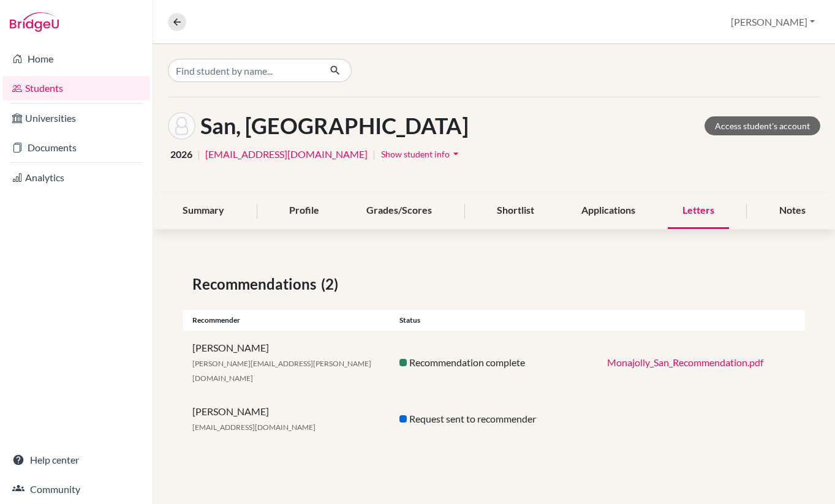  Describe the element at coordinates (332, 284) in the screenshot. I see `span: (2)` at that location.